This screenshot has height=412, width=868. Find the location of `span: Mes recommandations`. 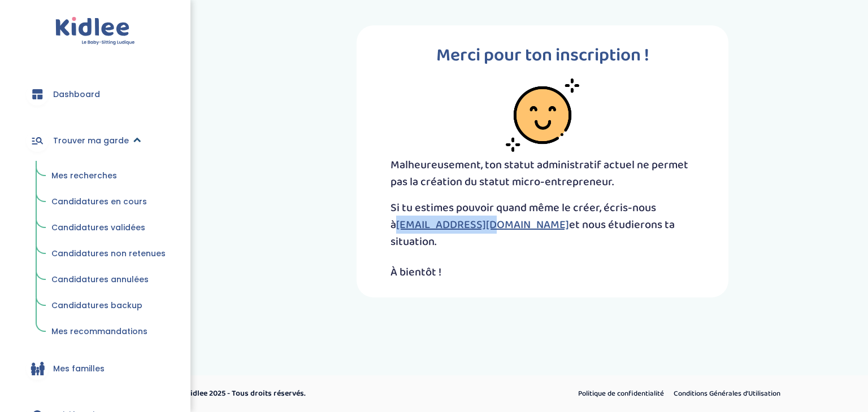

span: Mes recommandations is located at coordinates (99, 331).